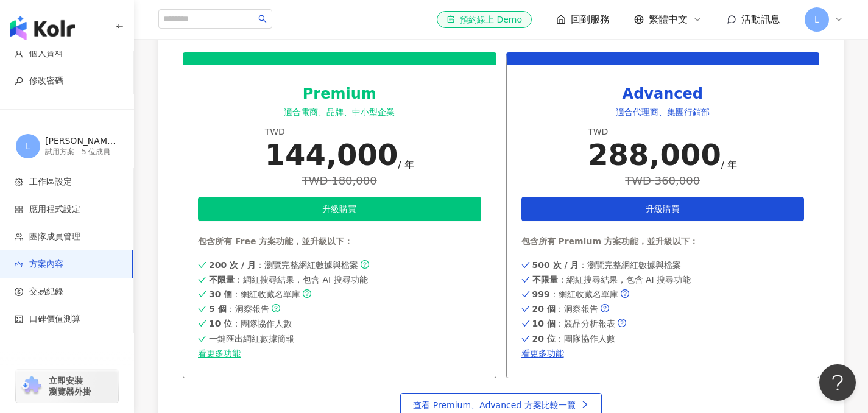 Image resolution: width=868 pixels, height=413 pixels. What do you see at coordinates (46, 265) in the screenshot?
I see `span: 方案內容` at bounding box center [46, 265].